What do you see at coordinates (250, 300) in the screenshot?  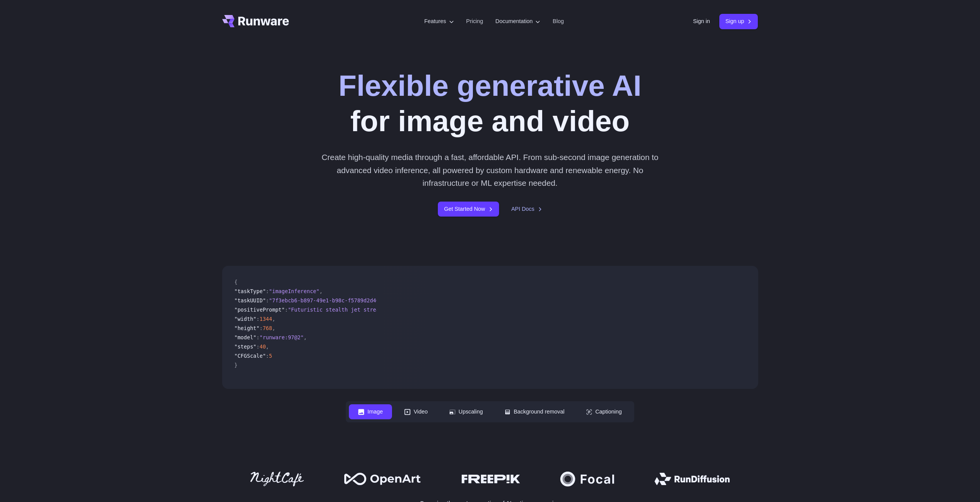 I see `span: "taskUUID"` at bounding box center [250, 300].